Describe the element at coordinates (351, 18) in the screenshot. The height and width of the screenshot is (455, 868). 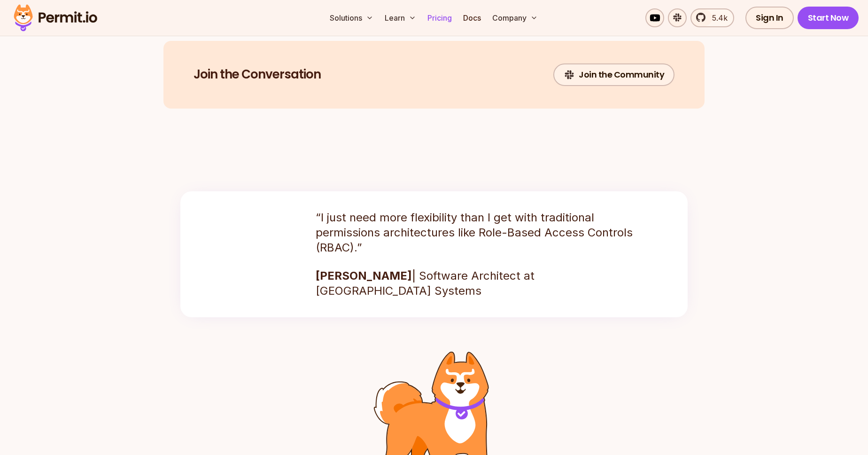
I see `button: Solutions` at that location.